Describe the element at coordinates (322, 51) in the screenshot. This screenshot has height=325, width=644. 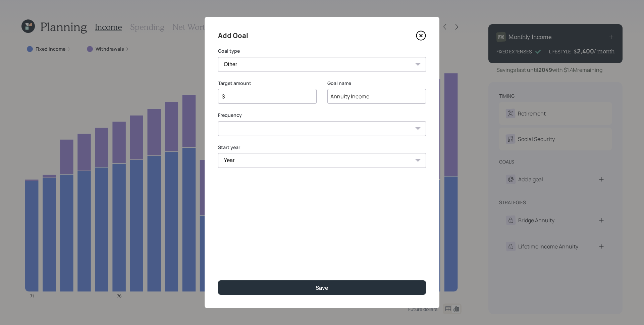
I see `label: Goal type` at that location.